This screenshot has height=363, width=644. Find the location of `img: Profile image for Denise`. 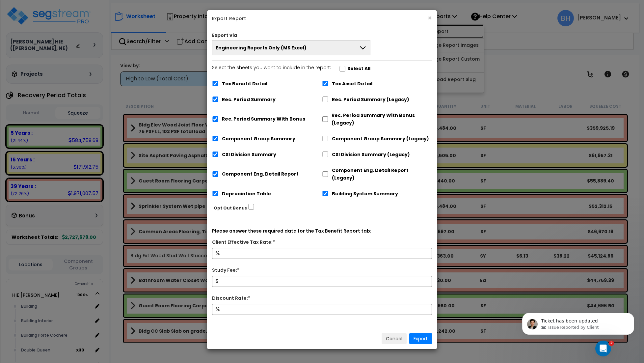

img: Profile image for Denise is located at coordinates (20, 25).